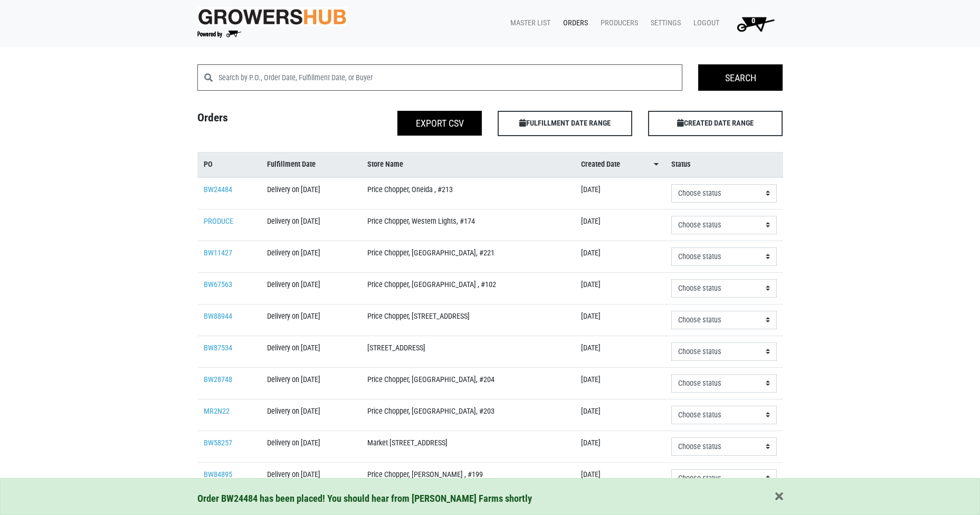  I want to click on a: Fulfillment Date, so click(310, 164).